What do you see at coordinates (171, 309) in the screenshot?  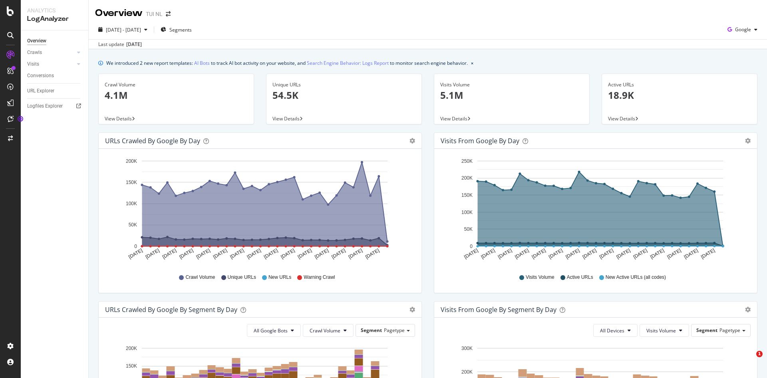 I see `div: URLs Crawled by Google By Segment By Day` at bounding box center [171, 309].